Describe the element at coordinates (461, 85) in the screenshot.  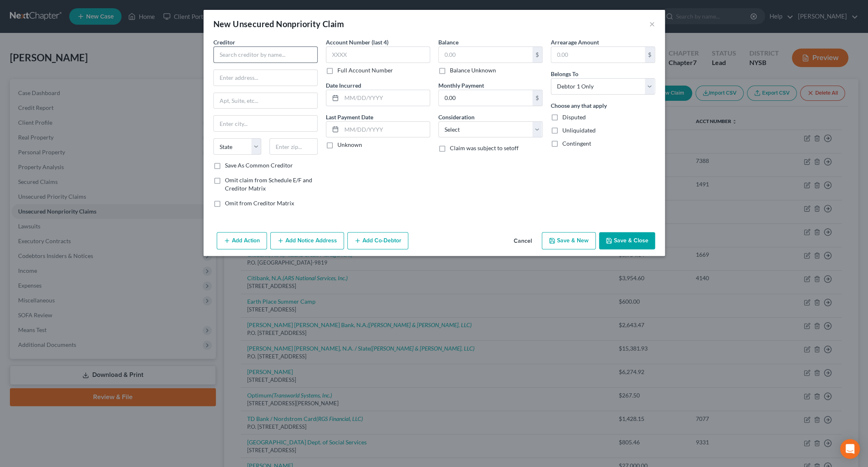
I see `label: Monthly Payment` at that location.